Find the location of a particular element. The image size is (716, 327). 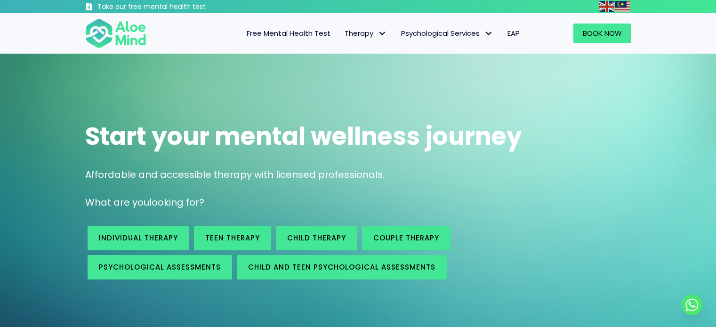

span: Psychological Services is located at coordinates (447, 33).